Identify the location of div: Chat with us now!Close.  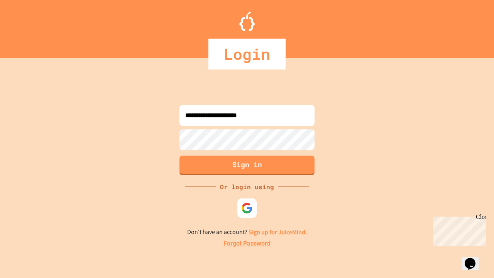
(28, 26).